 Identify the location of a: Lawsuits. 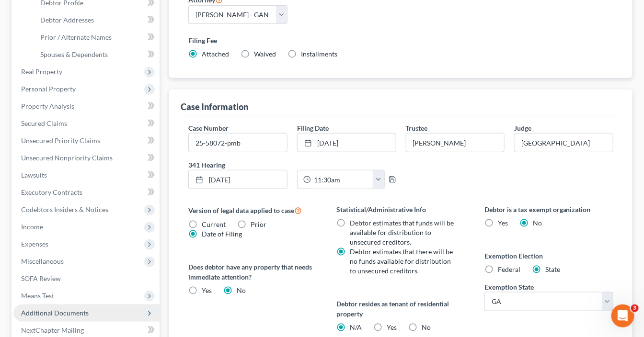
(86, 176).